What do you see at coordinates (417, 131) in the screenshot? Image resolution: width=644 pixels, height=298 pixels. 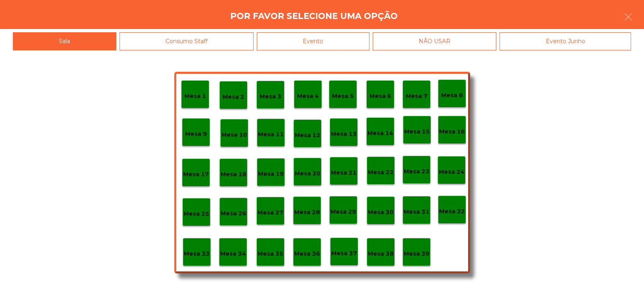 I see `p: Mesa 15` at bounding box center [417, 131].